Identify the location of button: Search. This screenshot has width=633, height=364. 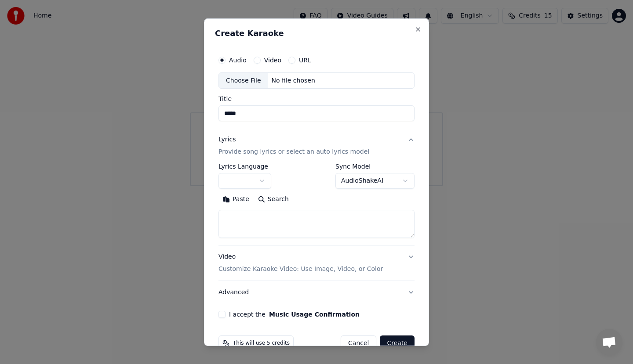
(273, 199).